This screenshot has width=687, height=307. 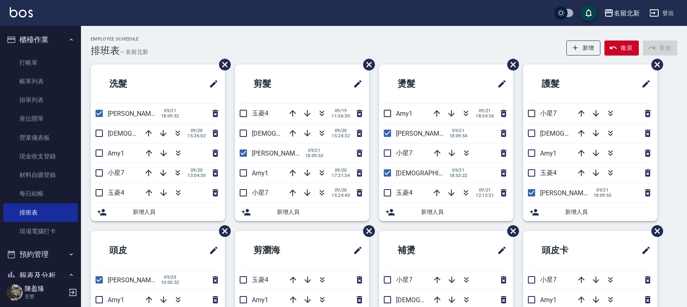 I want to click on button: 新增, so click(x=584, y=48).